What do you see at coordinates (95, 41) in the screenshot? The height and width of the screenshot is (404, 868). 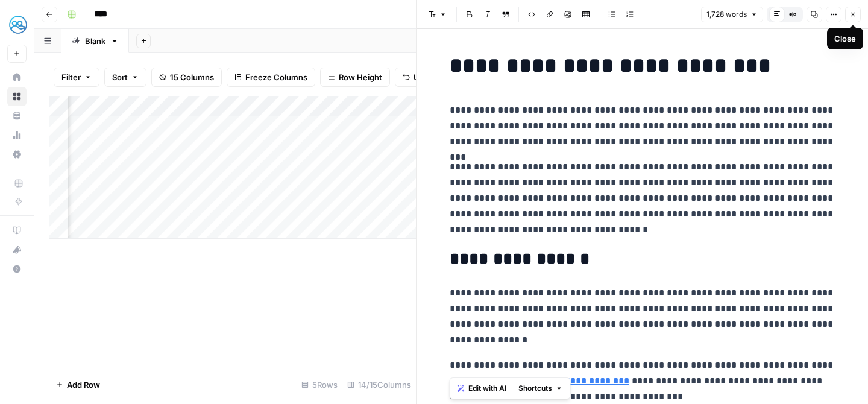 I see `a: Blank` at bounding box center [95, 41].